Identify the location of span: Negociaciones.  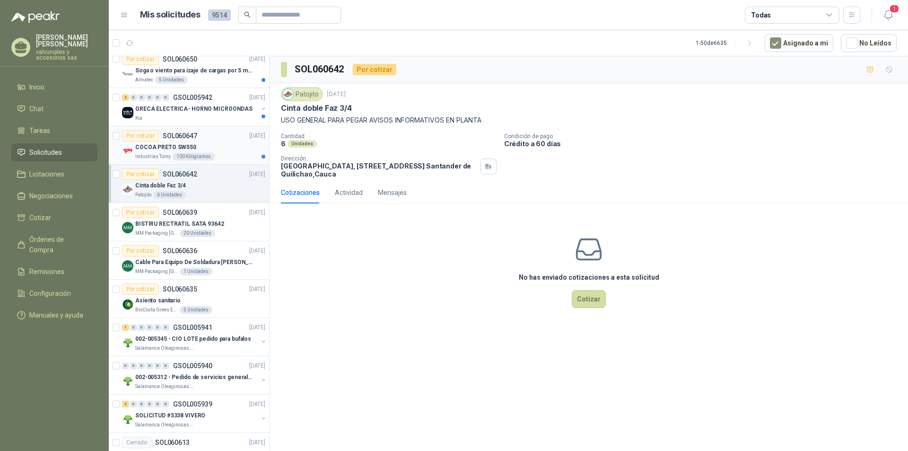
(51, 196).